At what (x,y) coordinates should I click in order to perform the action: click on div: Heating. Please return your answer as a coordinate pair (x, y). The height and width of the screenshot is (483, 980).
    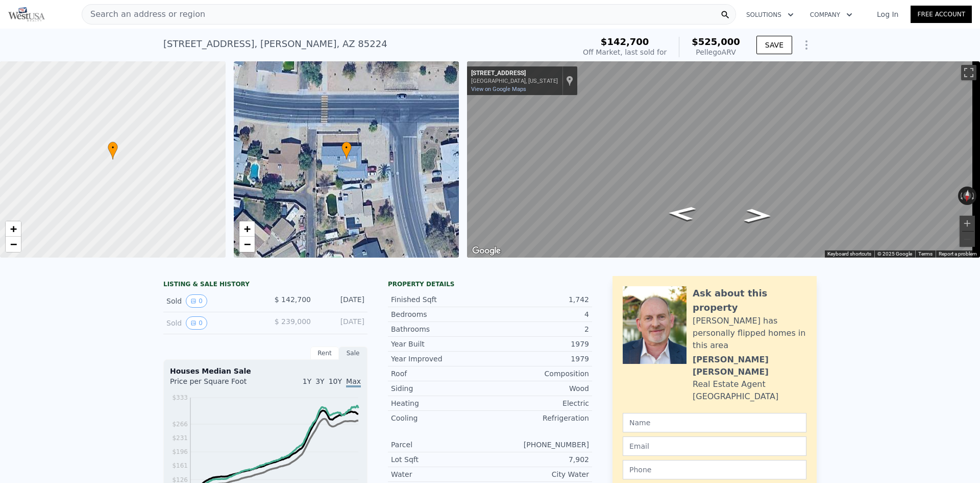
    Looking at the image, I should click on (441, 404).